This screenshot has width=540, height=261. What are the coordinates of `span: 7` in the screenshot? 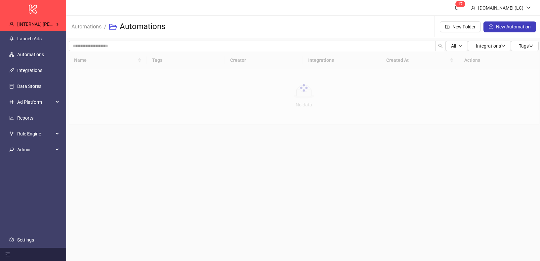 It's located at (461, 4).